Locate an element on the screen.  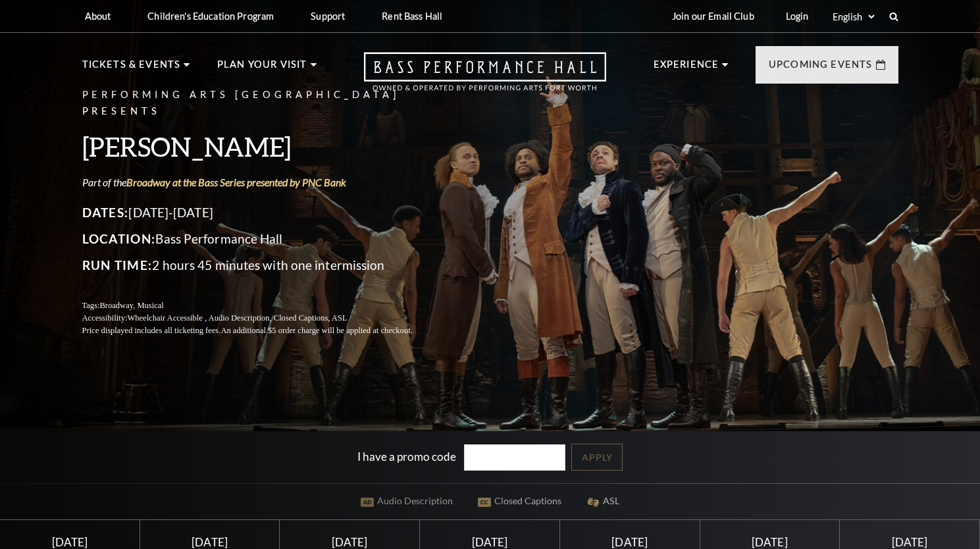
p: 2 hours 45 minutes with one intermission is located at coordinates (264, 266).